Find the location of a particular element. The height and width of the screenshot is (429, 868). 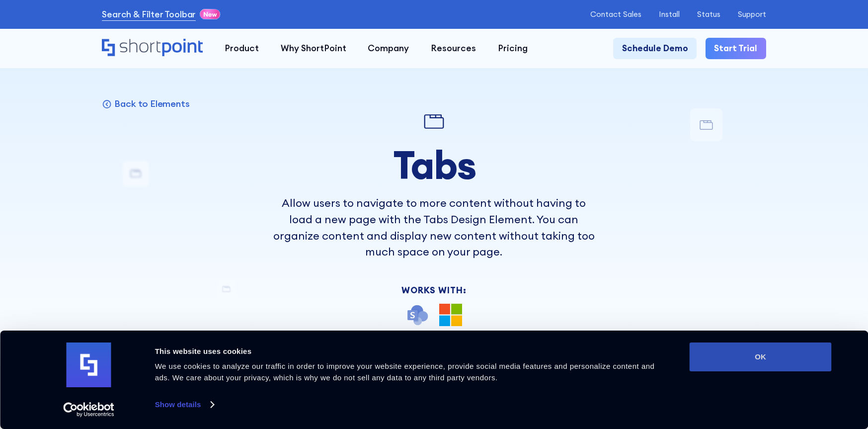

a: Contact Sales is located at coordinates (616, 14).